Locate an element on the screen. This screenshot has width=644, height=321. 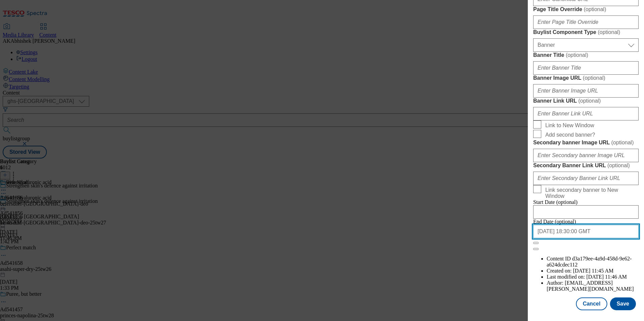
span: Link to New Window is located at coordinates (570, 125).